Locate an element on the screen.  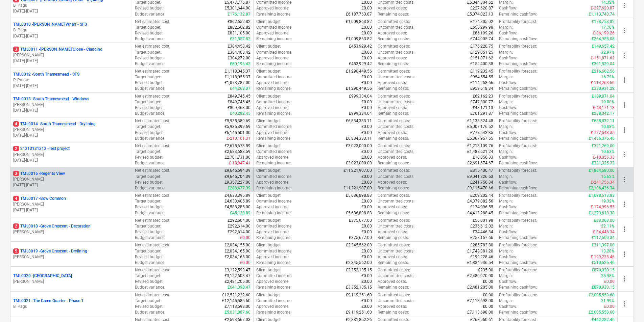
p: £1,118,055.37 is located at coordinates (238, 77).